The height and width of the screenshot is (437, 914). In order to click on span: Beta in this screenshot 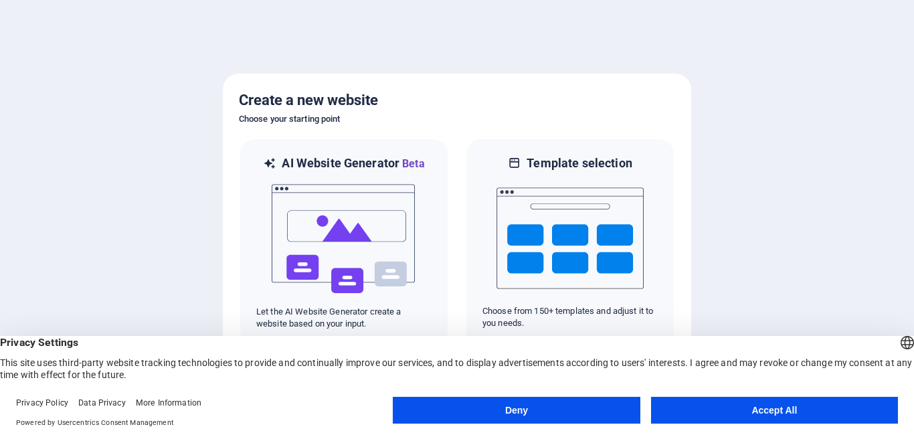, I will do `click(412, 163)`.